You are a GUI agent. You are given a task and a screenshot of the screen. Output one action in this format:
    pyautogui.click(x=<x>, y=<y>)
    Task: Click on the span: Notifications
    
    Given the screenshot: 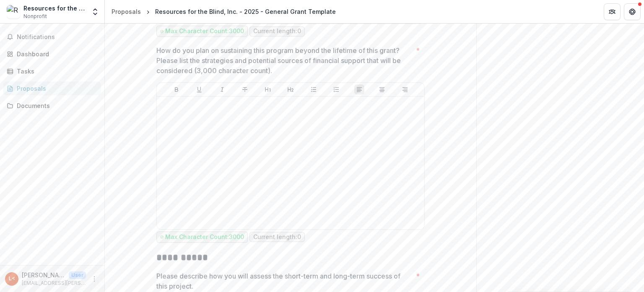 What is the action you would take?
    pyautogui.click(x=57, y=37)
    